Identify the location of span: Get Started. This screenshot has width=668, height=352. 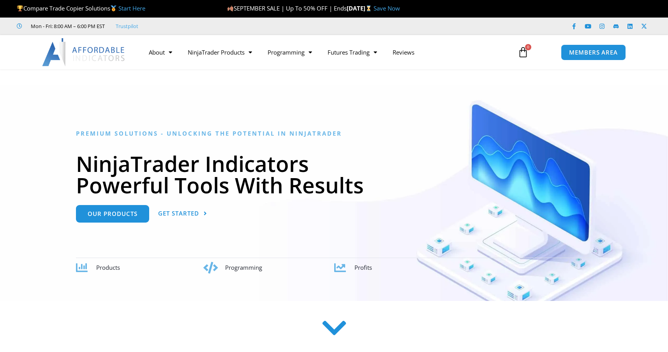
(178, 213).